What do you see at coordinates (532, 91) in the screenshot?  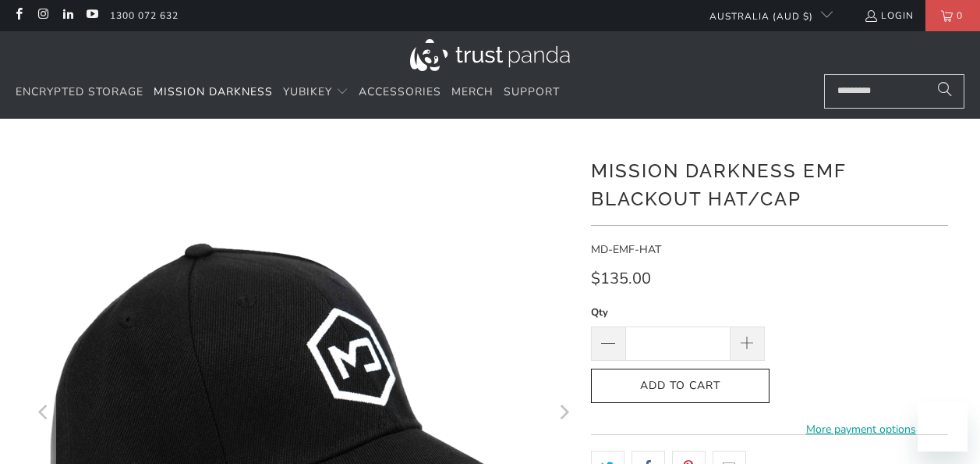 I see `span: Support` at bounding box center [532, 91].